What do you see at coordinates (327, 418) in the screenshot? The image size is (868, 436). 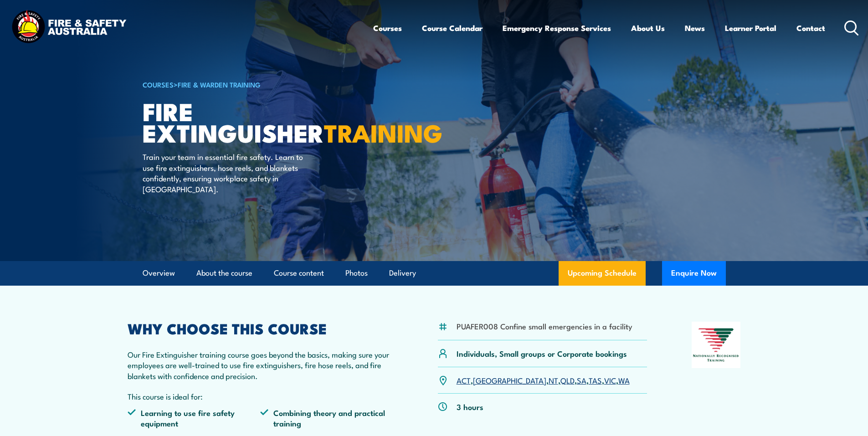 I see `li: Combining theory and practical training` at bounding box center [327, 418].